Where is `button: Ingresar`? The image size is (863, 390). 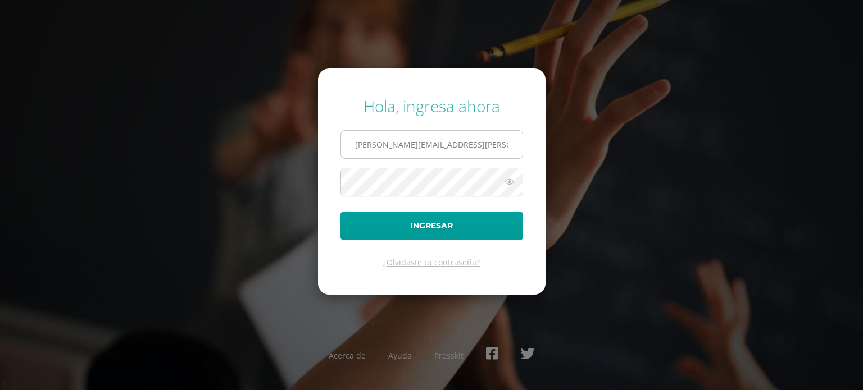
button: Ingresar is located at coordinates (431, 226).